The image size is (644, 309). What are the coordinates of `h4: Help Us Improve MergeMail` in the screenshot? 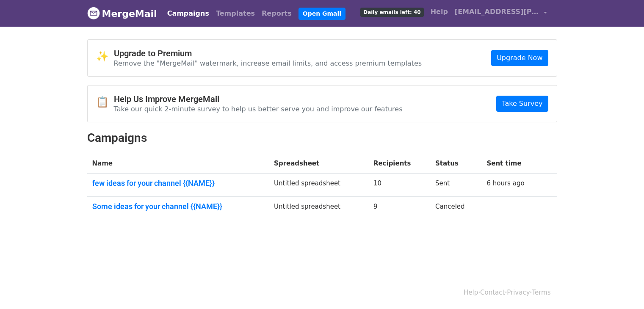 It's located at (258, 99).